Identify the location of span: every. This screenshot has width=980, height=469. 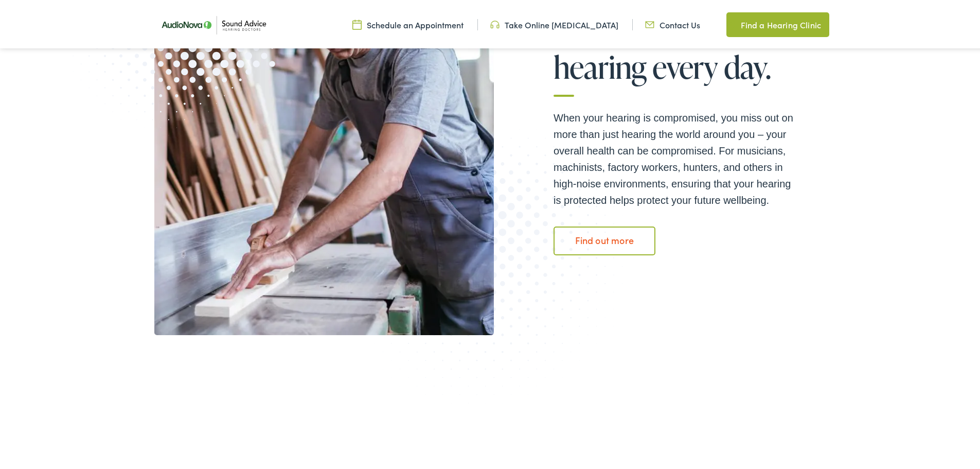
(685, 65).